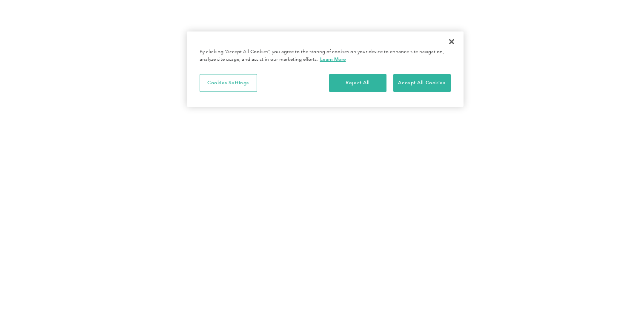  I want to click on div: By clicking “Accept All Cookies”, you agree to the storing of cookies on your device to enhance s..., so click(325, 56).